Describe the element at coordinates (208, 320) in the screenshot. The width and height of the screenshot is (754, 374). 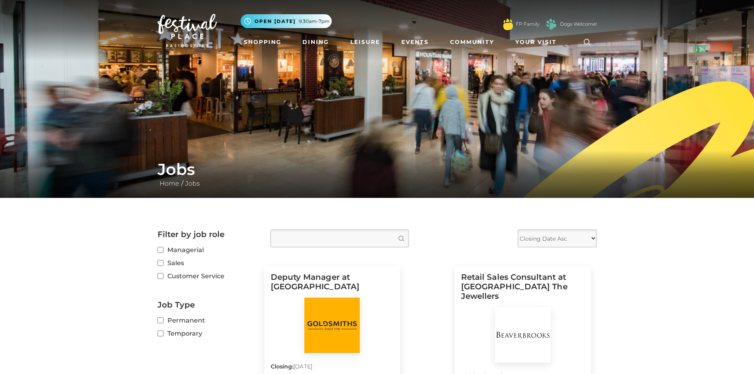
I see `label: Permanent` at that location.